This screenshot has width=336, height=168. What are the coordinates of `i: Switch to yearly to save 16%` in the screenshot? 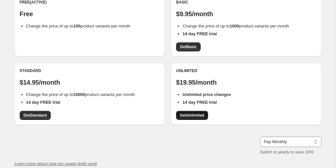 It's located at (287, 152).